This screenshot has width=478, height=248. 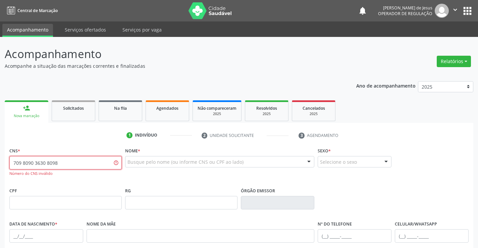 I want to click on span: Selecione o sexo, so click(x=338, y=162).